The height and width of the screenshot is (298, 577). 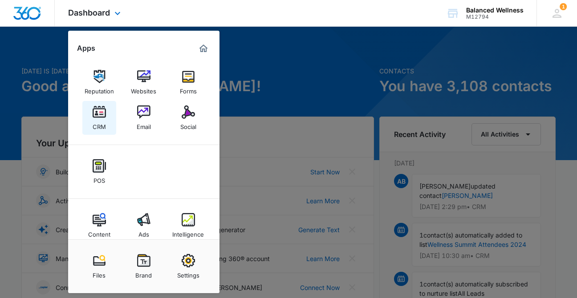 What do you see at coordinates (144, 226) in the screenshot?
I see `a: Ads` at bounding box center [144, 226].